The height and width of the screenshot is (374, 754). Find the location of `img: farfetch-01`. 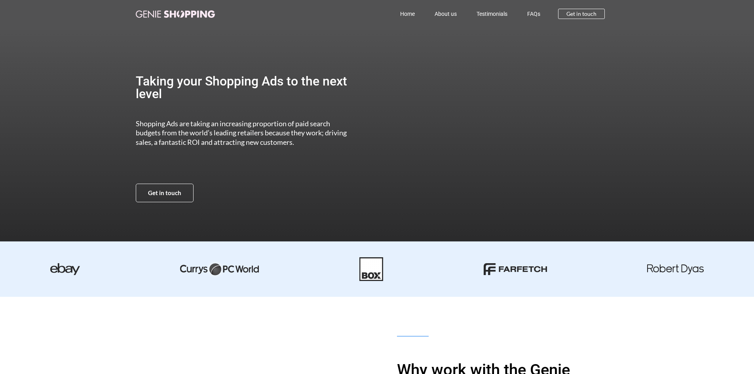

img: farfetch-01 is located at coordinates (516, 269).